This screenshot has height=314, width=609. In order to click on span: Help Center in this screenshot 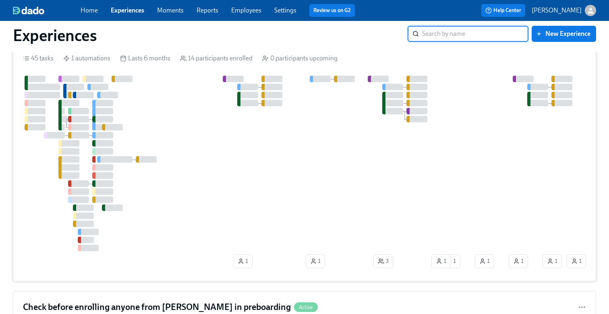, I will do `click(503, 10)`.